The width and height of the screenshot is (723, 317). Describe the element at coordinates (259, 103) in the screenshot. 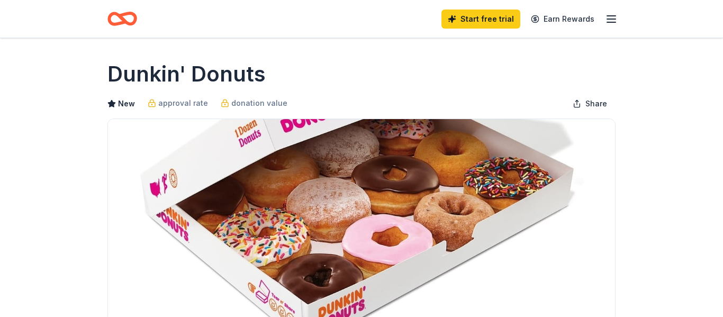

I see `span: donation value` at that location.